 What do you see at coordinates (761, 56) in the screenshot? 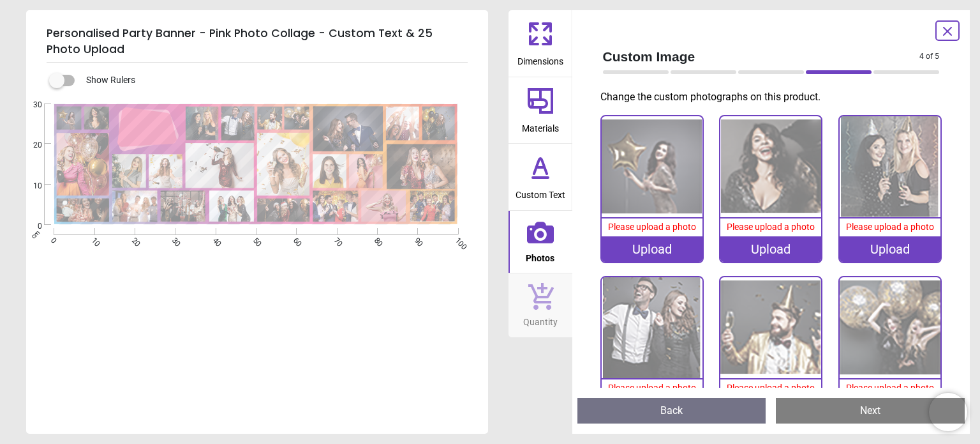
I see `span: Custom Image` at bounding box center [761, 56].